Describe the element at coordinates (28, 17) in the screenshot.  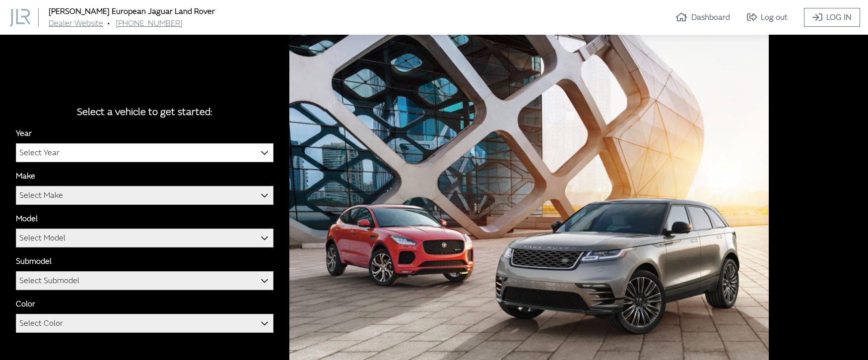
I see `a: Cole European Jaguar Land Rover logo` at that location.